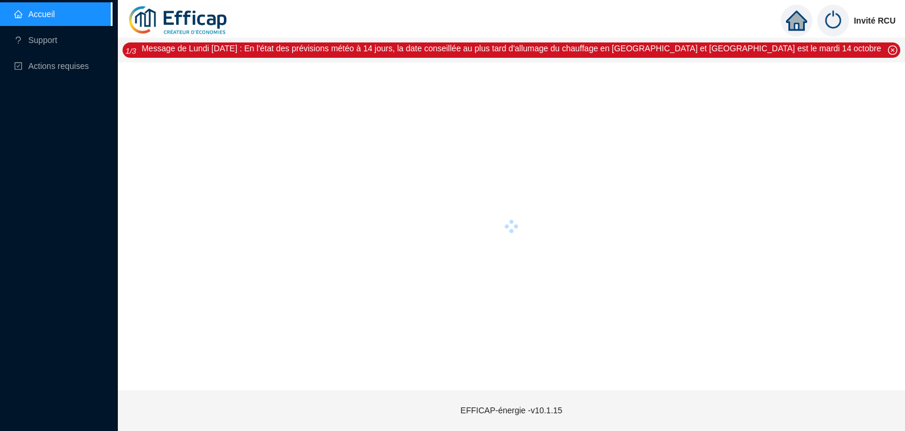 The image size is (905, 431). What do you see at coordinates (875, 21) in the screenshot?
I see `span: Invité RCU` at bounding box center [875, 21].